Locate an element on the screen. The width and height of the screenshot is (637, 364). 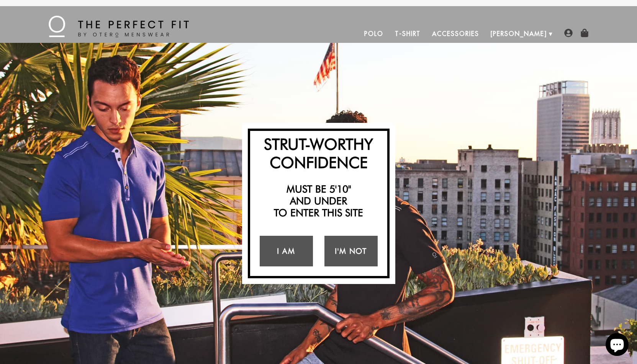
a: Accessories is located at coordinates (455, 34).